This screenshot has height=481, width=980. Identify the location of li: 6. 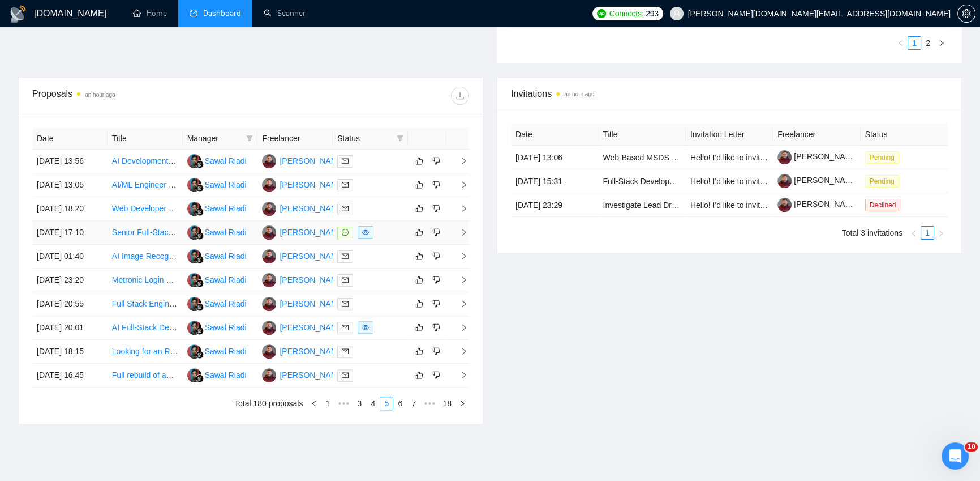
(400, 403).